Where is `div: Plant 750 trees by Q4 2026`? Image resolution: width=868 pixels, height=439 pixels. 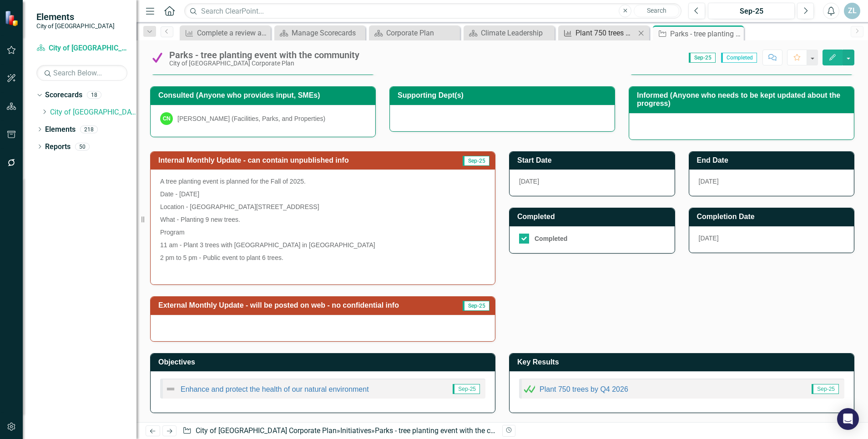 div: Plant 750 trees by Q4 2026 is located at coordinates (606, 33).